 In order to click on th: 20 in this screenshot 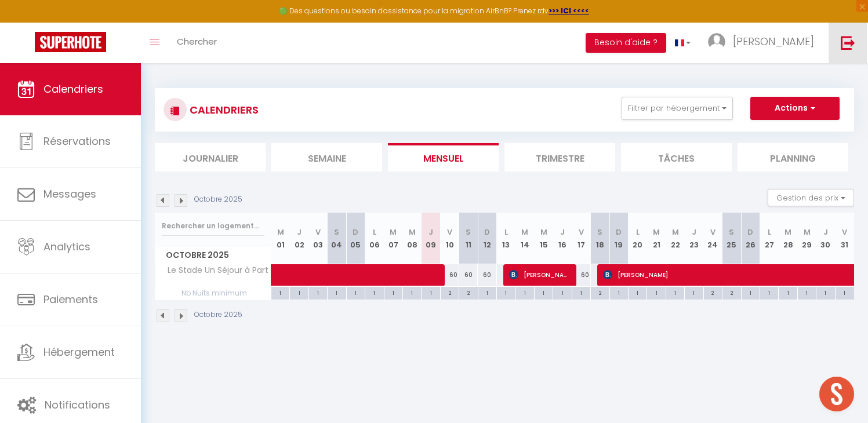, I will do `click(638, 238)`.